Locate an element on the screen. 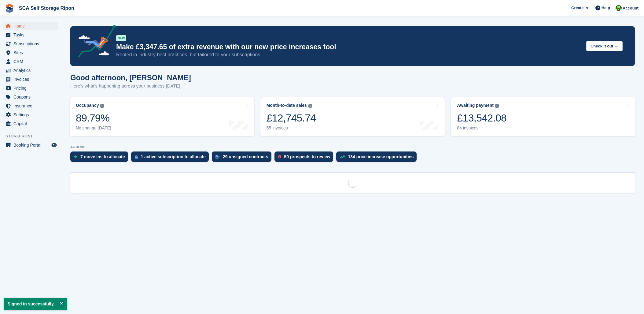 This screenshot has width=644, height=314. a: Month-to-date sales £12,745.74 55 invoices is located at coordinates (353, 117).